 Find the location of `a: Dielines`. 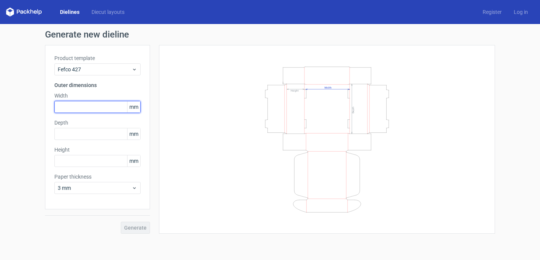

a: Dielines is located at coordinates (70, 12).